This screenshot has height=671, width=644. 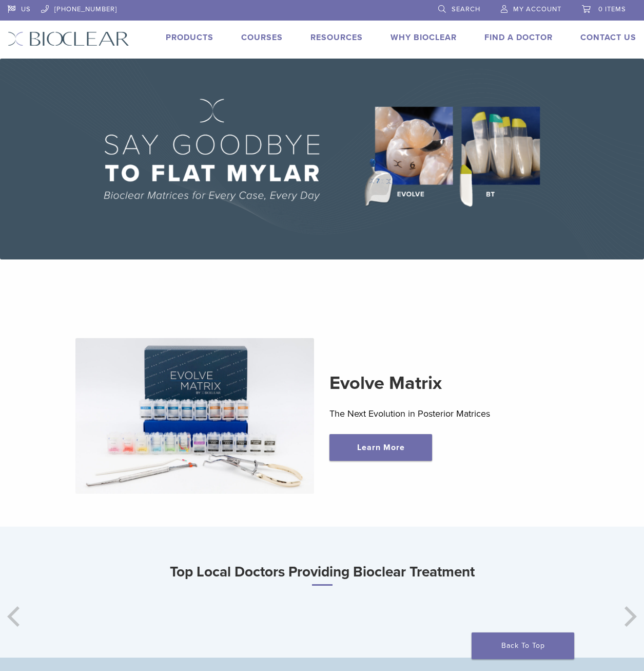 What do you see at coordinates (195, 416) in the screenshot?
I see `img: Evolve Matrix` at bounding box center [195, 416].